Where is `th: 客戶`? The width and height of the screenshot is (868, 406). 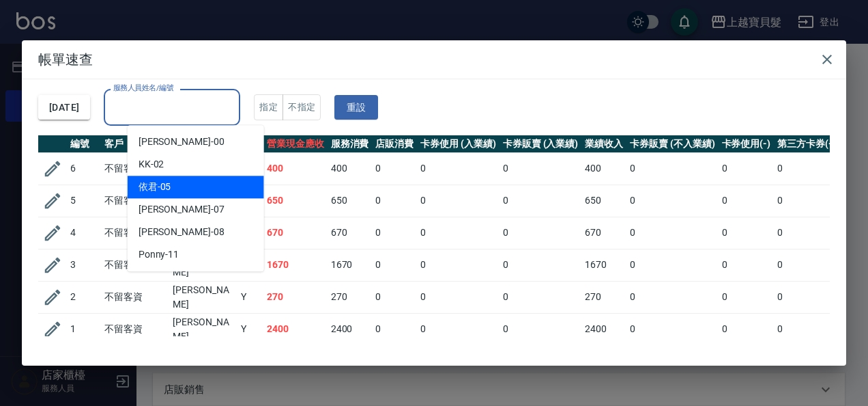
th: 客戶 is located at coordinates (135, 144).